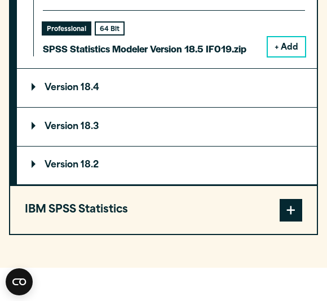 This screenshot has height=301, width=327. What do you see at coordinates (167, 166) in the screenshot?
I see `summary: Version 18.2` at bounding box center [167, 166].